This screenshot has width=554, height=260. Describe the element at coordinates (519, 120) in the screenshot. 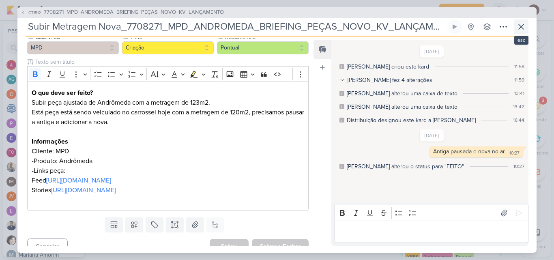

I see `div: 16:44` at that location.